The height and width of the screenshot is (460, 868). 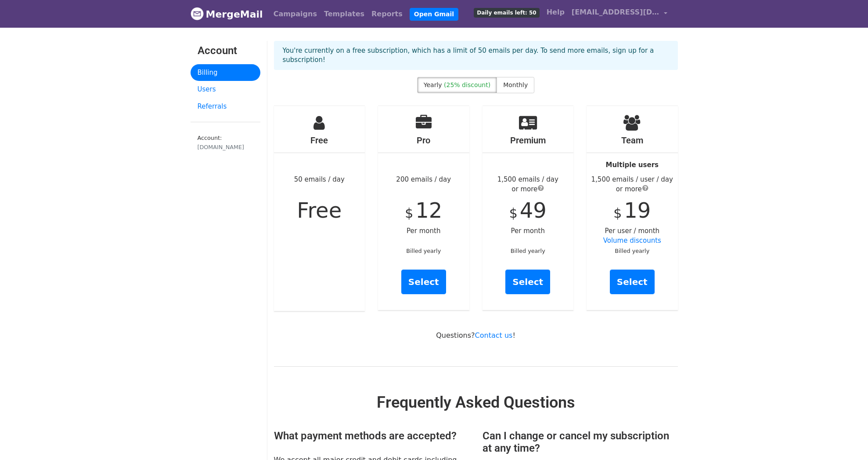 What do you see at coordinates (225, 50) in the screenshot?
I see `h3: Account` at bounding box center [225, 50].